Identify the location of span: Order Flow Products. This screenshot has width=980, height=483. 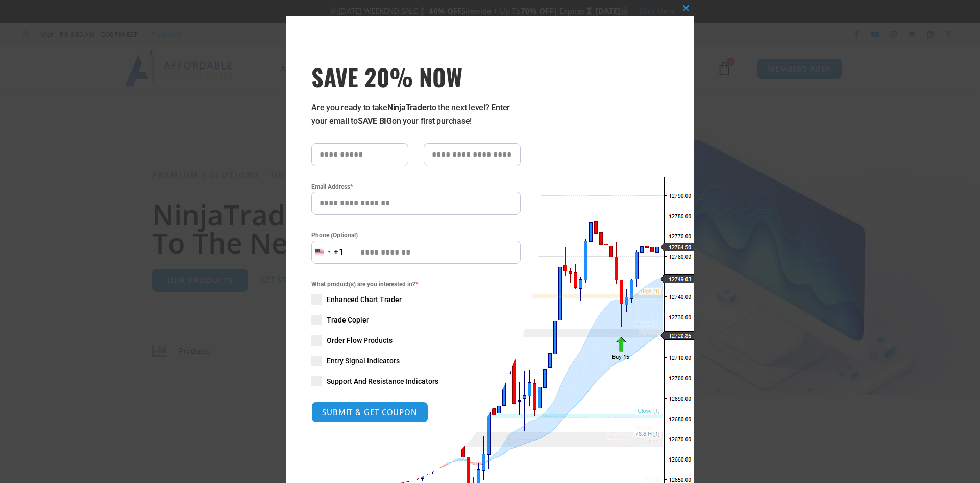
(359, 340).